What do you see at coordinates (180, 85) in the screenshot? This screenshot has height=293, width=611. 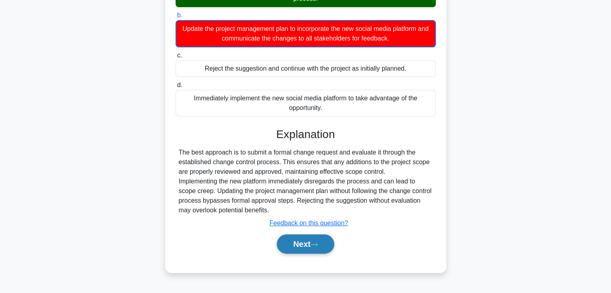 I see `span: d.` at bounding box center [180, 85].